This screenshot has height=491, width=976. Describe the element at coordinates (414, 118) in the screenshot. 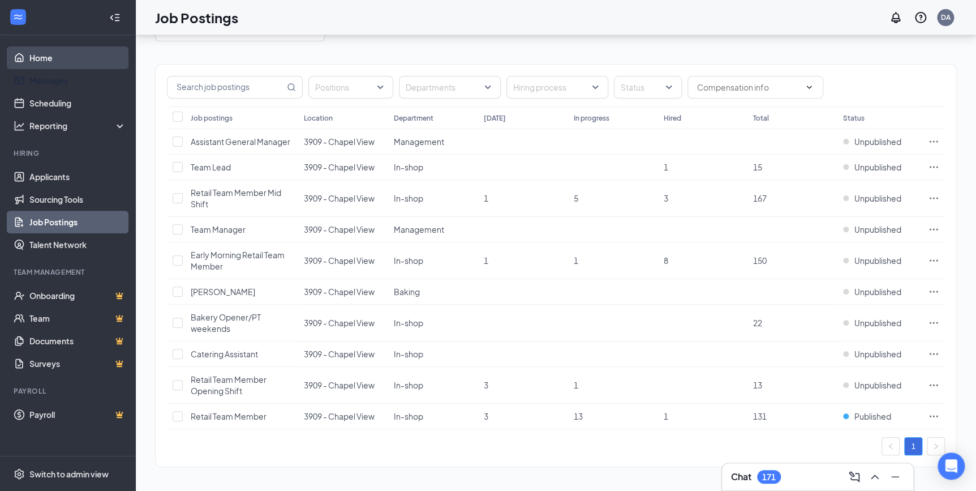

I see `div: Department` at that location.